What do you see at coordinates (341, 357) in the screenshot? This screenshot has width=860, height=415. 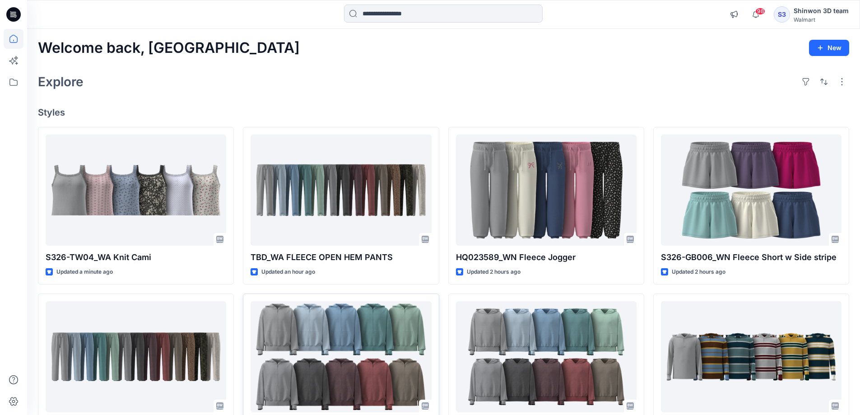 I see `a: TBD_WA ZIP UP HOODIE` at bounding box center [341, 357].